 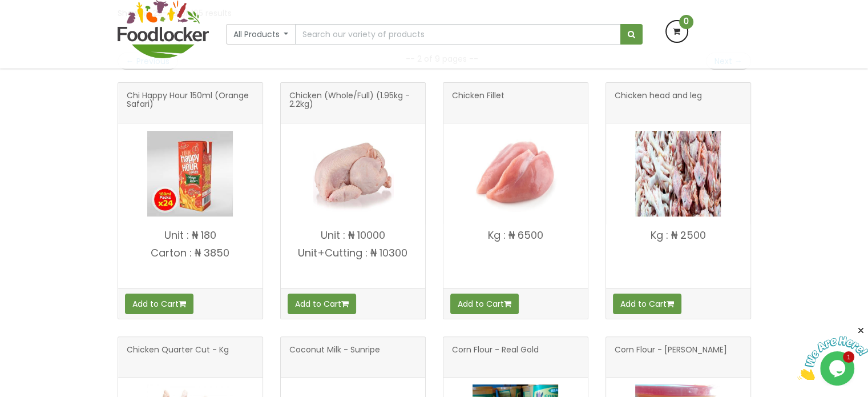 I want to click on p: Kg : ₦ 2500, so click(x=678, y=235).